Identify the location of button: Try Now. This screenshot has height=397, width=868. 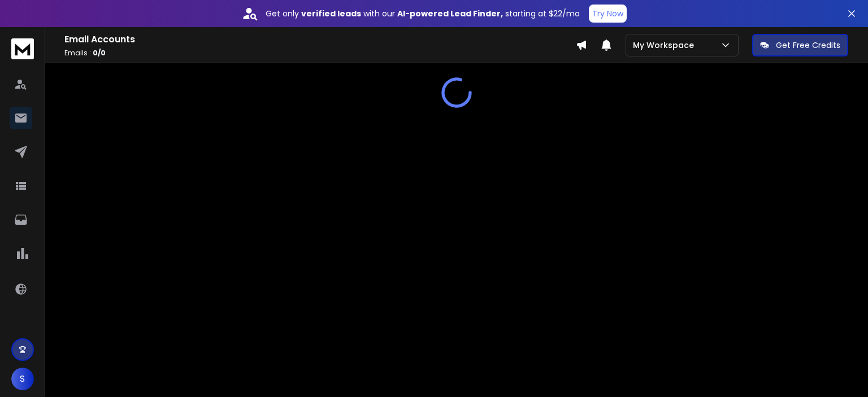
(608, 14).